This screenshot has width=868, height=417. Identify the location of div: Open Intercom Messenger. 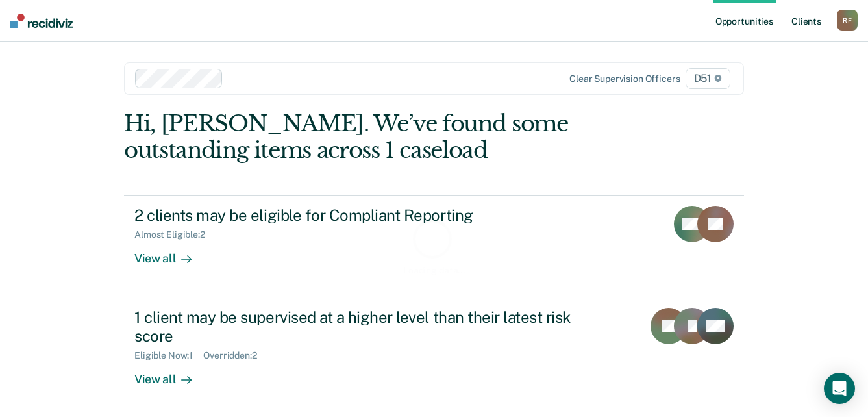
(839, 389).